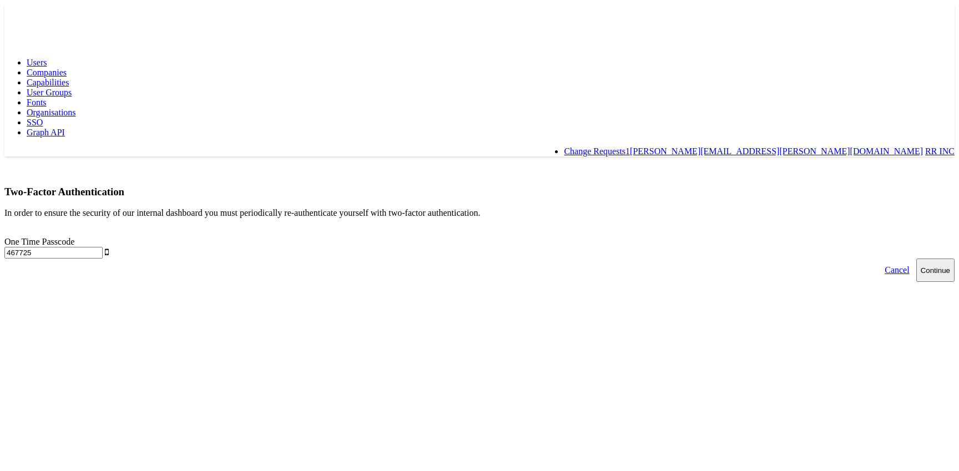 The height and width of the screenshot is (471, 959). I want to click on button: Continue, so click(935, 270).